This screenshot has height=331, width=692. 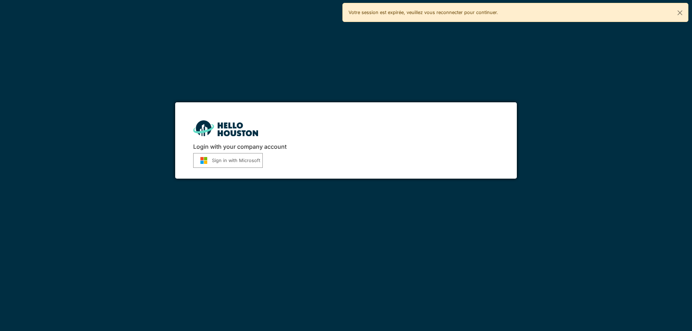 What do you see at coordinates (226, 128) in the screenshot?
I see `img: HH_line-BYnF2_Hg.png` at bounding box center [226, 128].